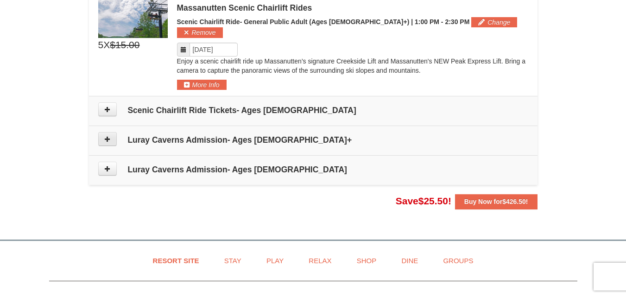  Describe the element at coordinates (320, 261) in the screenshot. I see `a: Relax` at that location.